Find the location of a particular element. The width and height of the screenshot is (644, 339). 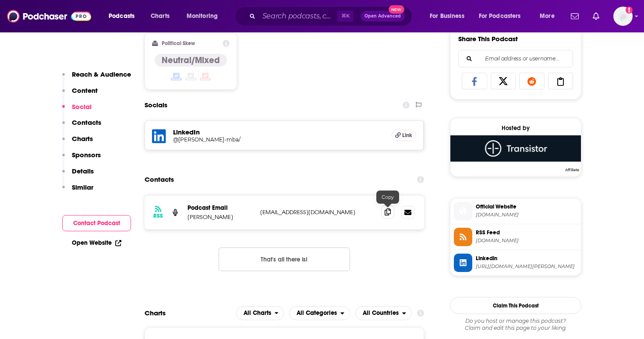

span: https://www.linkedin.com/in/jane-bernhard-mba/ is located at coordinates (526, 266).